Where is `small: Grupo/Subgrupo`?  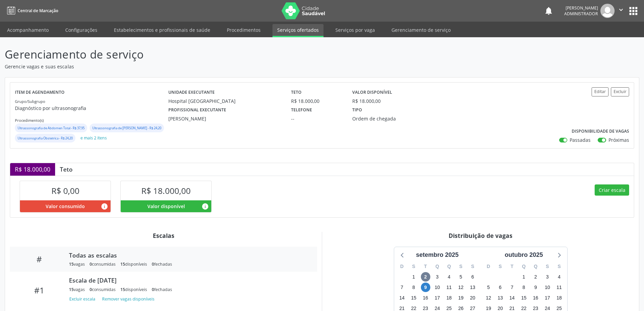 small: Grupo/Subgrupo is located at coordinates (30, 101).